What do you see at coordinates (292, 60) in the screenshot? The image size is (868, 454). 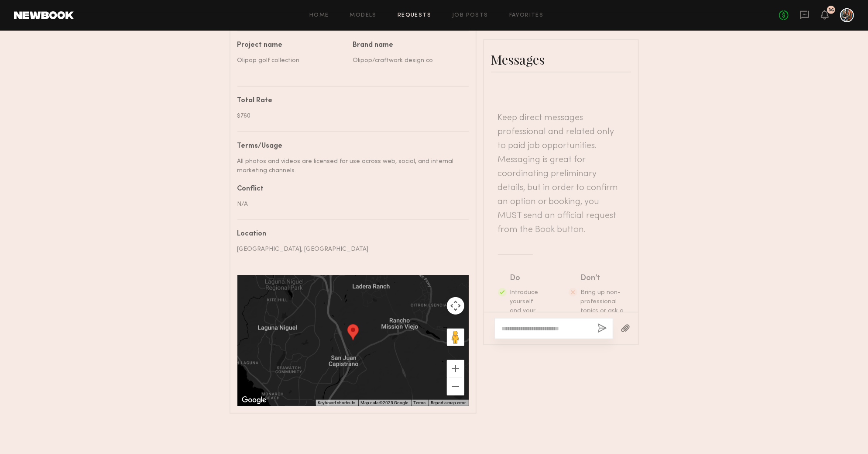 I see `div: Olipop golf collection` at bounding box center [292, 60].